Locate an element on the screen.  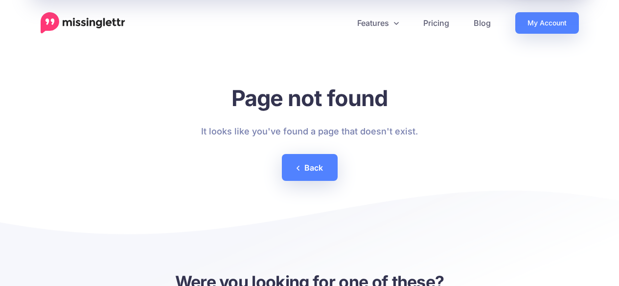
a: My Account is located at coordinates (547, 23).